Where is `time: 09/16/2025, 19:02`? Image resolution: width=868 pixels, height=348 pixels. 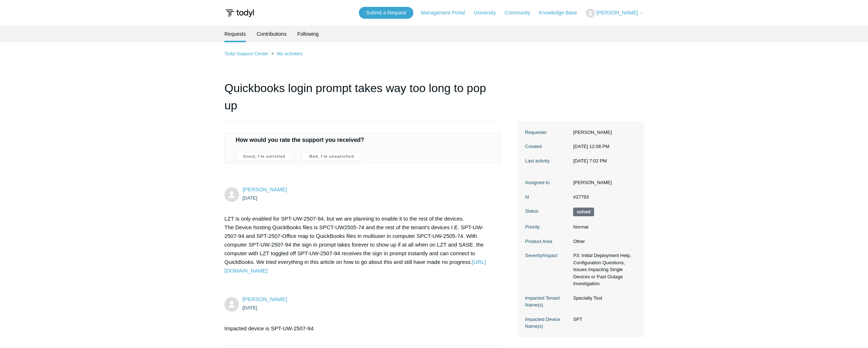 time: 09/16/2025, 19:02 is located at coordinates (590, 161).